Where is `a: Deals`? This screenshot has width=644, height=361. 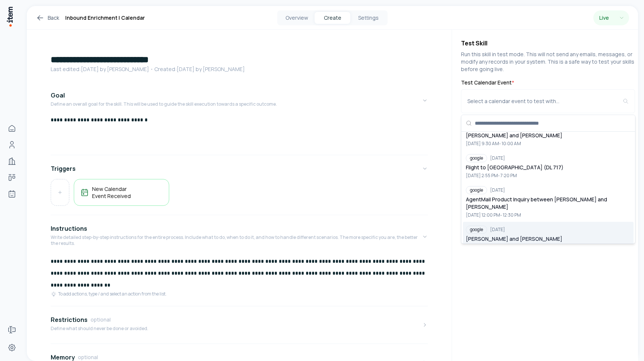
a: Deals is located at coordinates (12, 177).